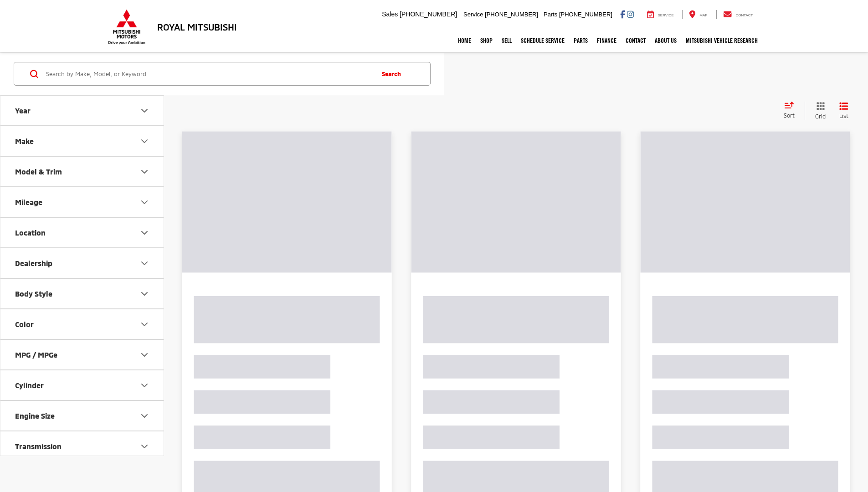 This screenshot has width=868, height=492. What do you see at coordinates (630, 14) in the screenshot?
I see `a: Instagram: Click to visit our Instagram page` at bounding box center [630, 14].